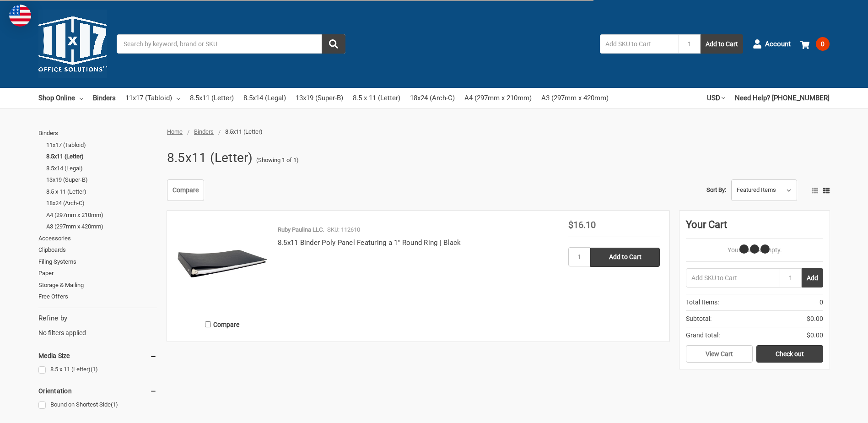 This screenshot has height=423, width=868. Describe the element at coordinates (702, 302) in the screenshot. I see `span: Total Items:` at that location.